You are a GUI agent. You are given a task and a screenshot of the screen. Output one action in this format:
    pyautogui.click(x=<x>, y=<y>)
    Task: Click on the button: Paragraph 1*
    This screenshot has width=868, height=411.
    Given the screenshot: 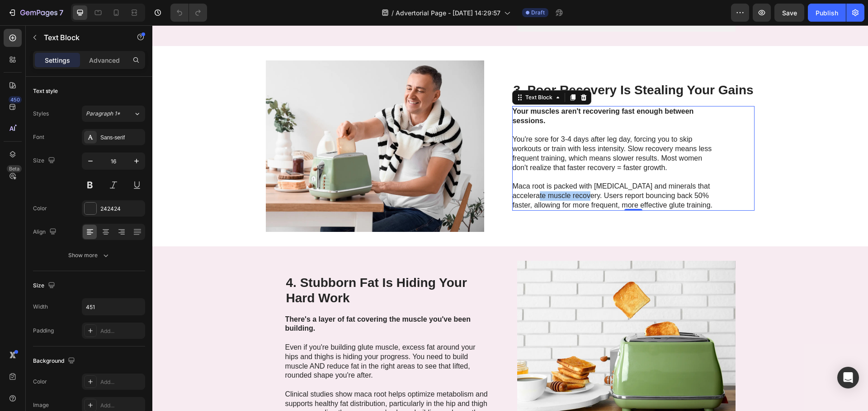 What is the action you would take?
    pyautogui.click(x=113, y=114)
    